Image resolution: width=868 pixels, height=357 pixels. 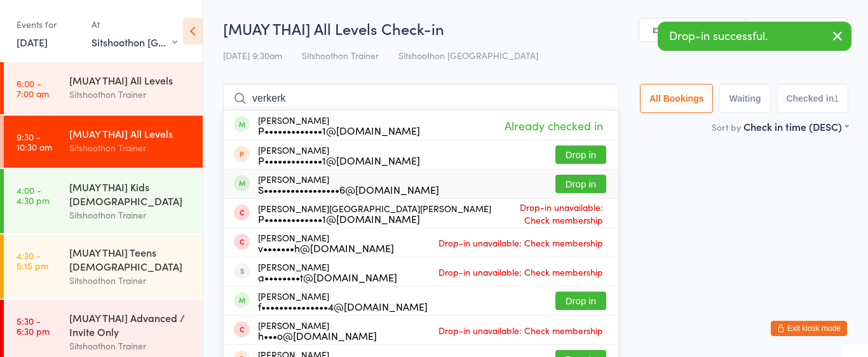 What do you see at coordinates (33, 89) in the screenshot?
I see `time: 6:00 - 7:00 am` at bounding box center [33, 89].